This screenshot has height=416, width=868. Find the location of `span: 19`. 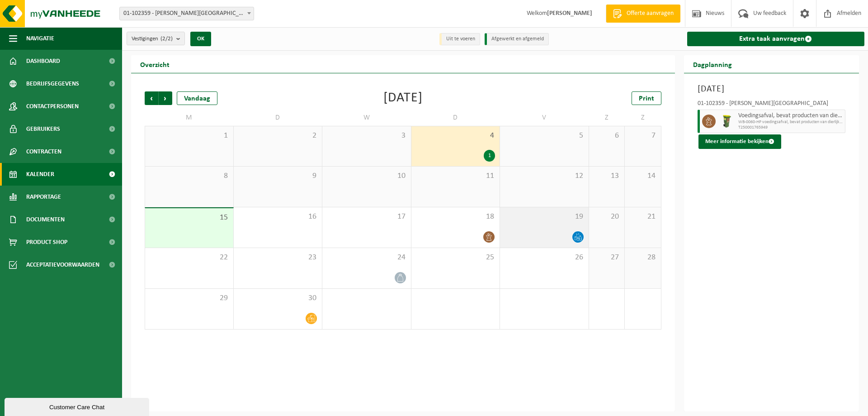

span: 19 is located at coordinates (544, 217).